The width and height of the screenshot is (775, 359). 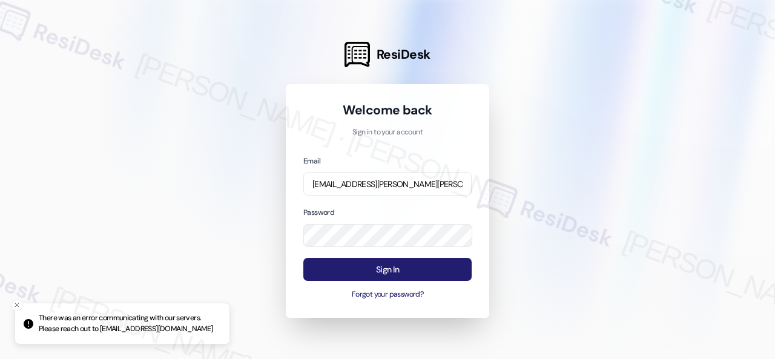 I want to click on button: Close toast, so click(x=17, y=305).